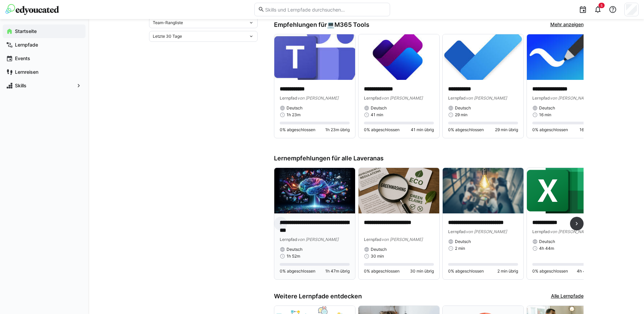  Describe the element at coordinates (591, 130) in the screenshot. I see `span: 16 min übrig` at that location.